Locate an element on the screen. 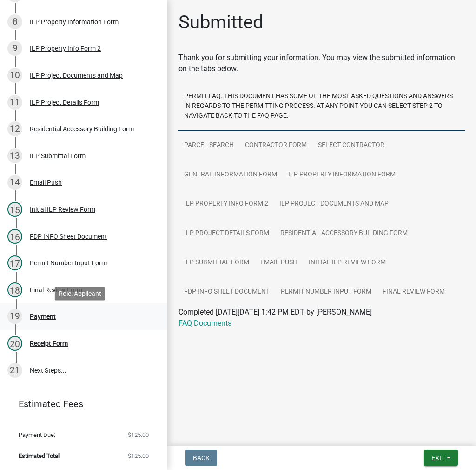  div: 16 is located at coordinates (15, 237).